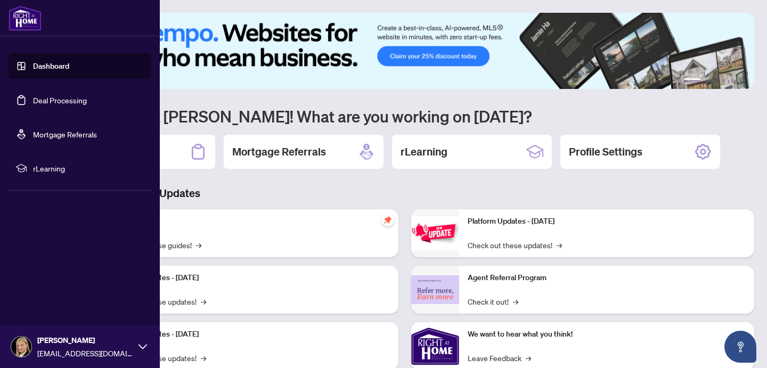  Describe the element at coordinates (424, 152) in the screenshot. I see `h2: rLearning` at that location.